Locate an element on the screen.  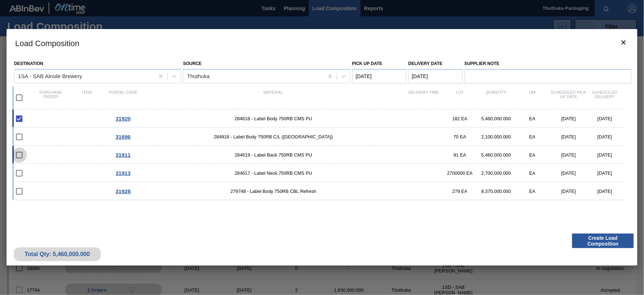
h3: Load Composition is located at coordinates (322, 43).